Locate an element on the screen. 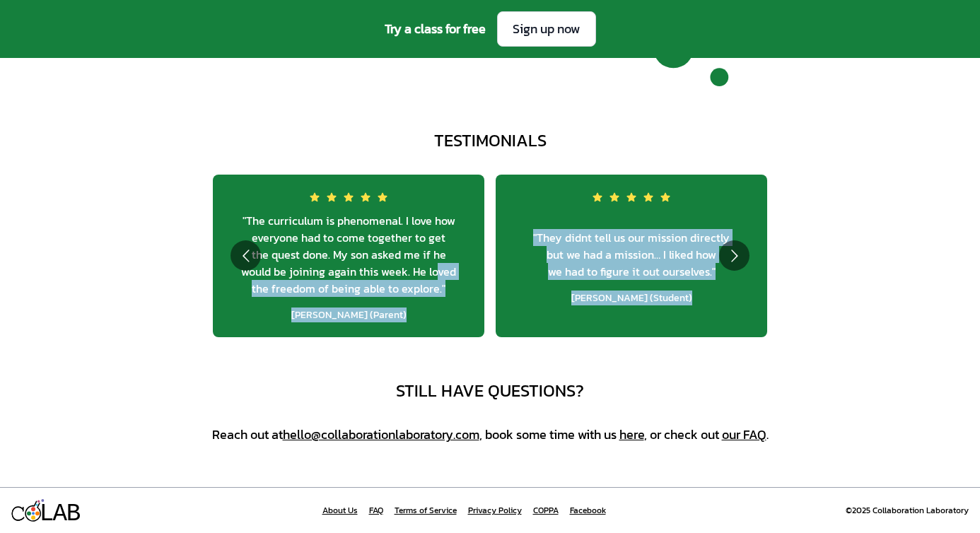 Image resolution: width=980 pixels, height=533 pixels. a: Privacy Policy is located at coordinates (495, 510).